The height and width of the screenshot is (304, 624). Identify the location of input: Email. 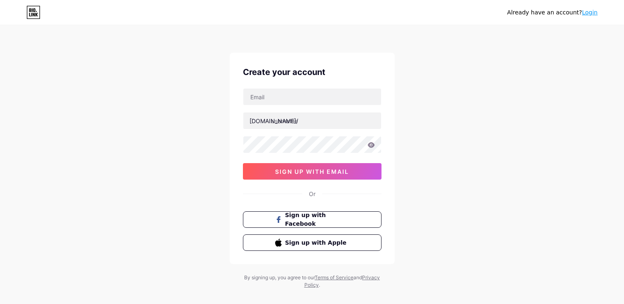
(312, 97).